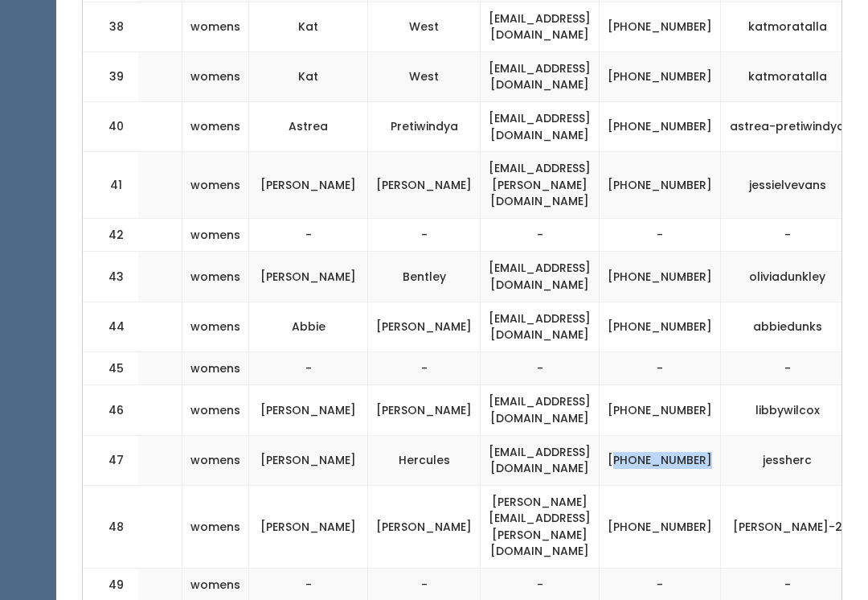  Describe the element at coordinates (111, 460) in the screenshot. I see `td: 47` at that location.